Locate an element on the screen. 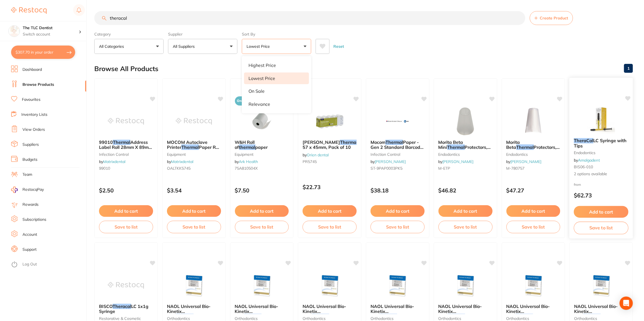  button: All Categories is located at coordinates (129, 46).